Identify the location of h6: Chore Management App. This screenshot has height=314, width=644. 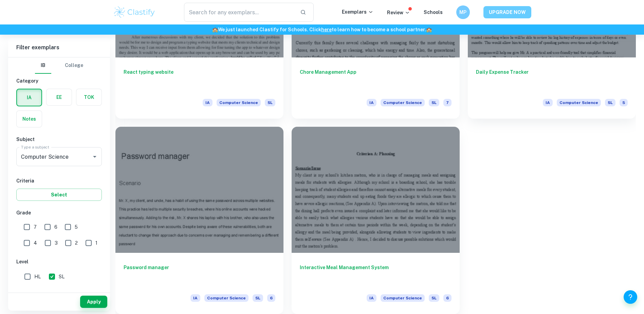
(375, 80).